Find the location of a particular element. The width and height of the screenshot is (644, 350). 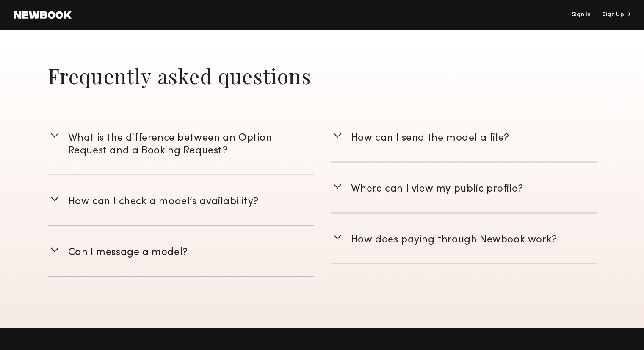

span: How does paying through Newbook work? is located at coordinates (454, 240).